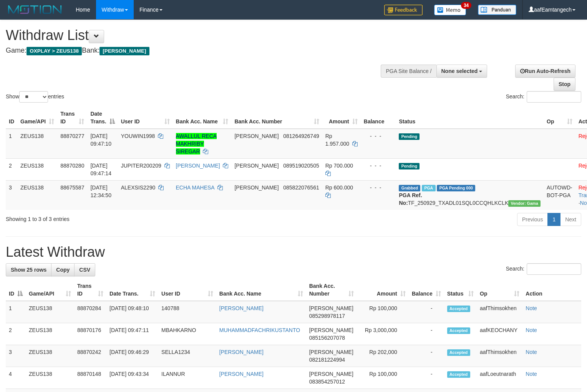 The image size is (587, 392). I want to click on th: Bank Acc. Number: activate to sort column ascending, so click(277, 118).